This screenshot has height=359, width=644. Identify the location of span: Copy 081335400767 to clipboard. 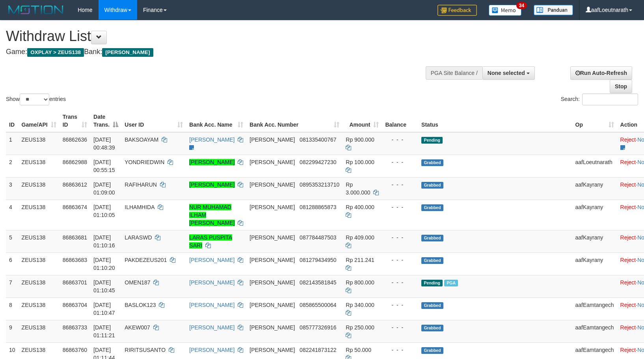
(317, 140).